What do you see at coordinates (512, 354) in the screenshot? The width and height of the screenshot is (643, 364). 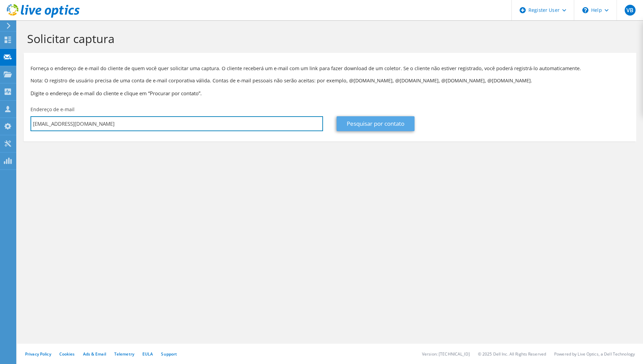 I see `li: © 2025 Dell Inc. All Rights Reserved` at bounding box center [512, 354].